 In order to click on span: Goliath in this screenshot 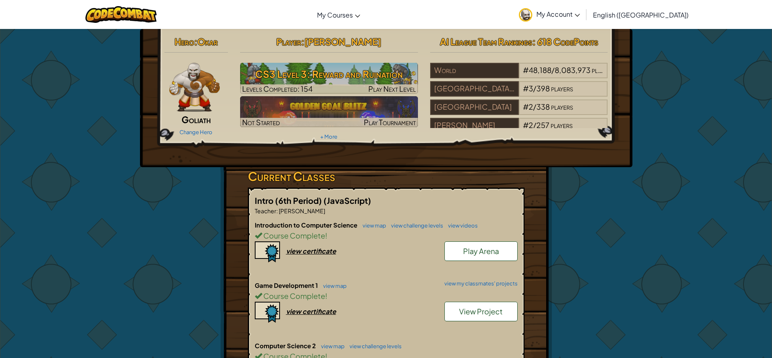, I will do `click(196, 119)`.